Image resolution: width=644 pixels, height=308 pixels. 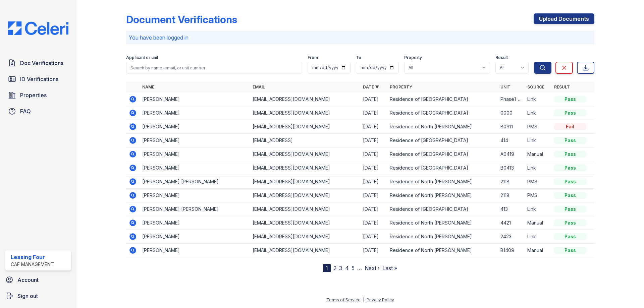 What do you see at coordinates (326, 268) in the screenshot?
I see `div: 1` at bounding box center [326, 268].